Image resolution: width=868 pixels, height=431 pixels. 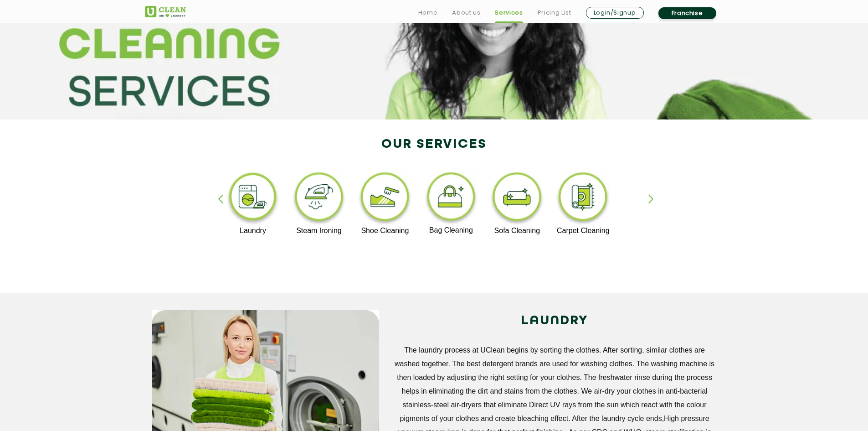 What do you see at coordinates (166, 11) in the screenshot?
I see `img: UClean Laundry and Dry Cleaning` at bounding box center [166, 11].